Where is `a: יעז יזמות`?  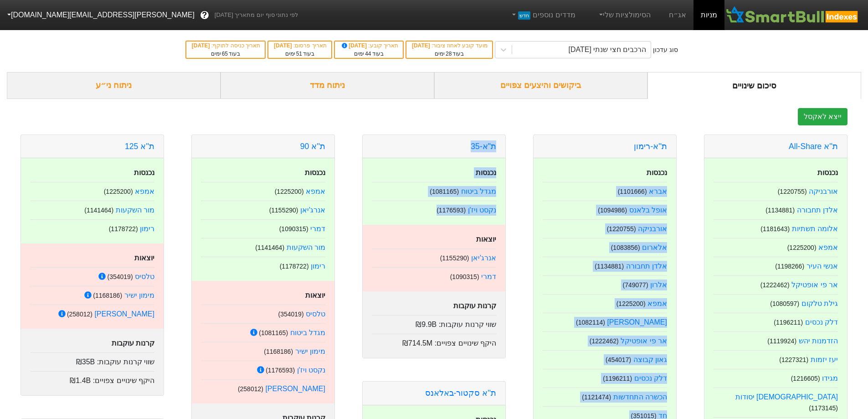
a: יעז יזמות is located at coordinates (824, 359).